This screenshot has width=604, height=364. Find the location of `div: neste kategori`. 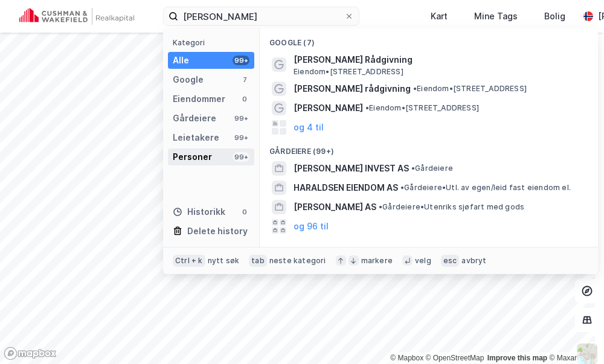

div: neste kategori is located at coordinates (298, 261).